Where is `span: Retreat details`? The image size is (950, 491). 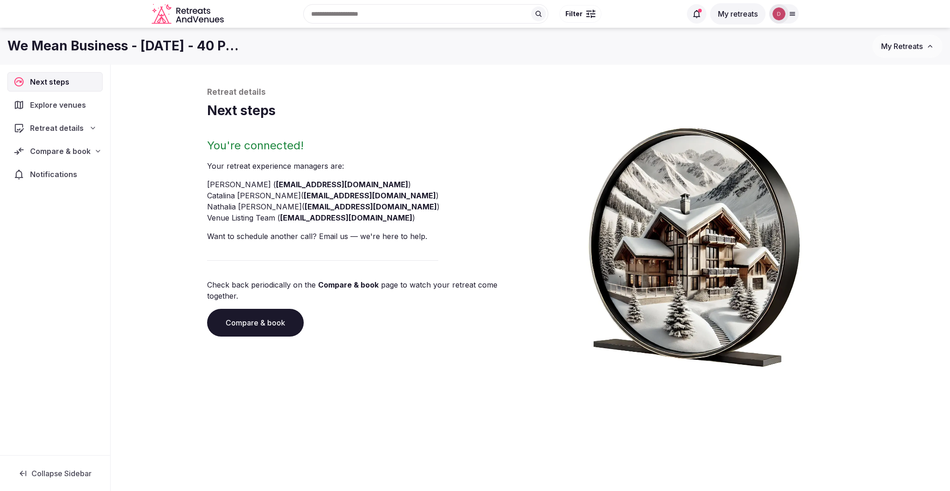
span: Retreat details is located at coordinates (57, 128).